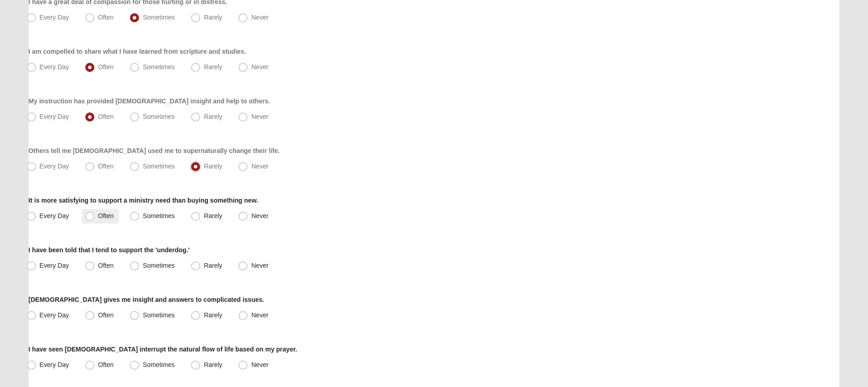 This screenshot has height=387, width=868. I want to click on a: Web cache enabled, so click(204, 379).